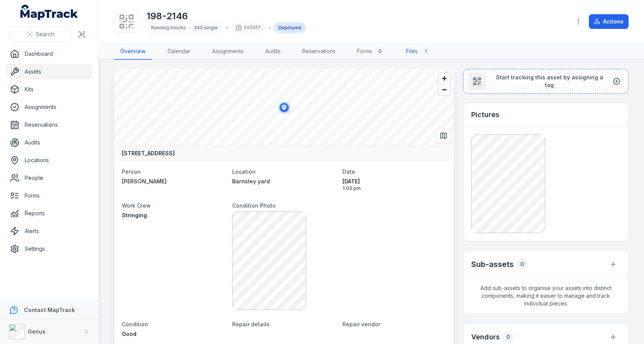 This screenshot has width=644, height=344. Describe the element at coordinates (169, 28) in the screenshot. I see `span: Running blocks` at that location.